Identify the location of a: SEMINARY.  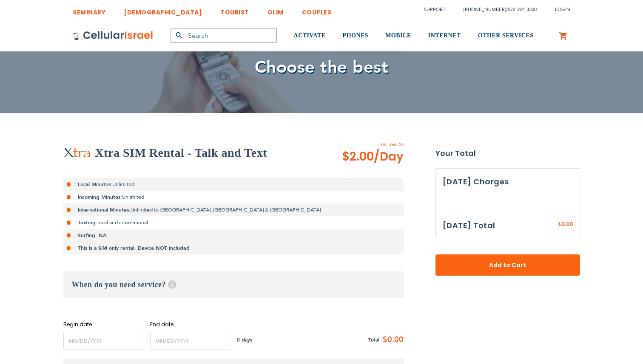
(89, 10).